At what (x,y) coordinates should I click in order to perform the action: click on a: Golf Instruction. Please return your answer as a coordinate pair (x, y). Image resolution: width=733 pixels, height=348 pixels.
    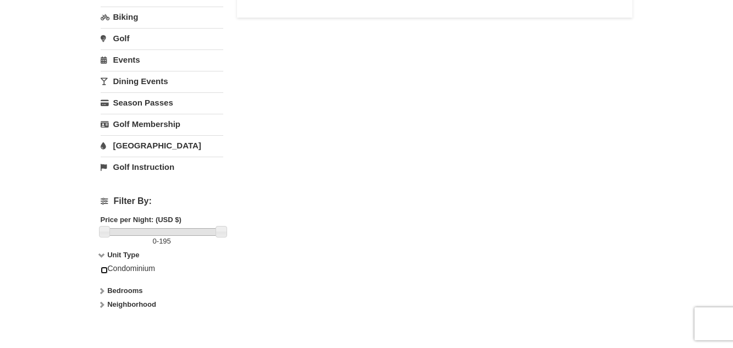
    Looking at the image, I should click on (162, 167).